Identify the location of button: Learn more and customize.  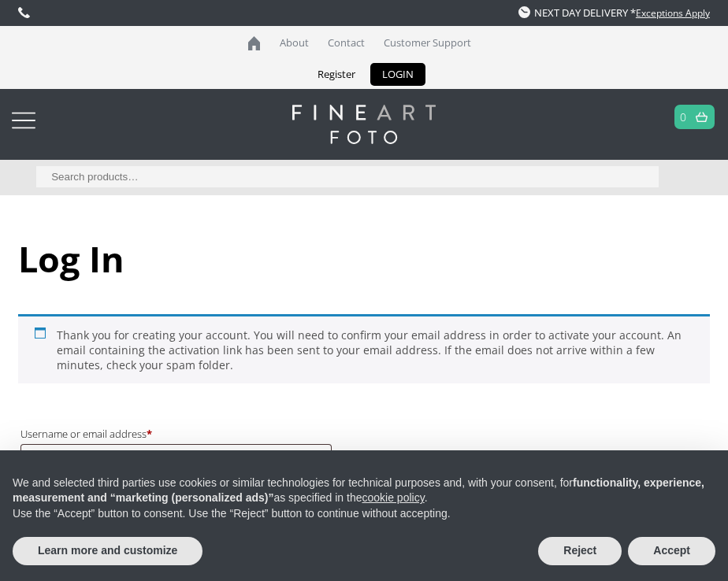
(107, 552).